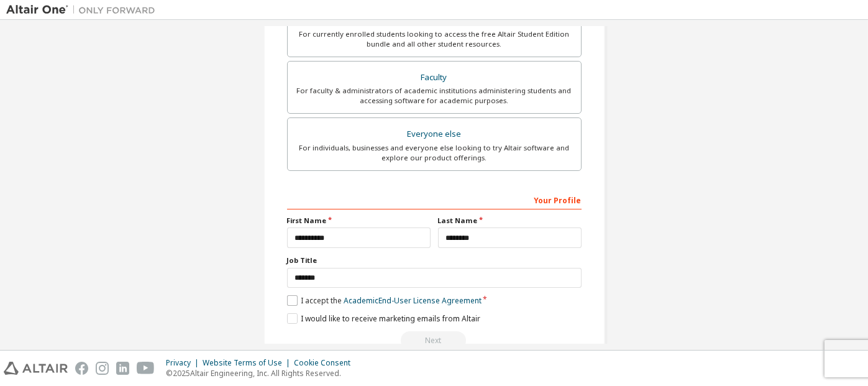  What do you see at coordinates (248, 363) in the screenshot?
I see `div: Website Terms of Use` at bounding box center [248, 363].